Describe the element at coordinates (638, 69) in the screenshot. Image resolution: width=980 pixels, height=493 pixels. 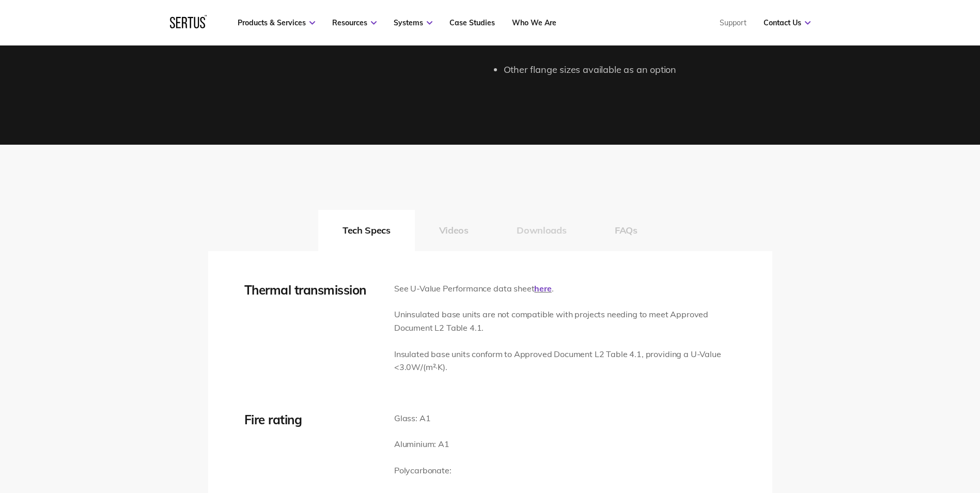
I see `li: Other flange sizes available as an option` at that location.